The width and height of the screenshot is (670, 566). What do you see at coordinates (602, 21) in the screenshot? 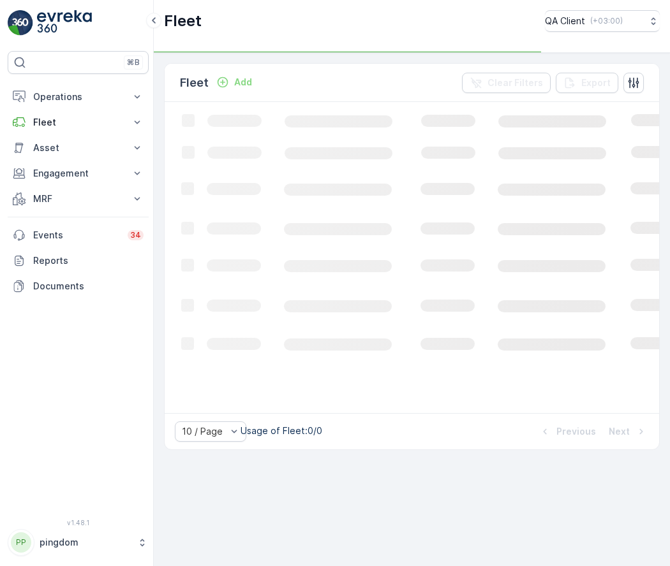
I see `button: QA Client(+03:00)` at bounding box center [602, 21].